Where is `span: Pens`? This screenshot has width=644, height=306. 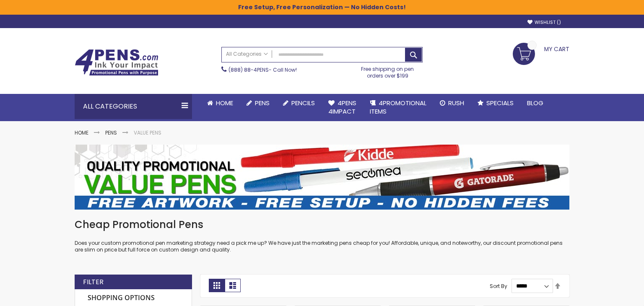 span: Pens is located at coordinates (262, 103).